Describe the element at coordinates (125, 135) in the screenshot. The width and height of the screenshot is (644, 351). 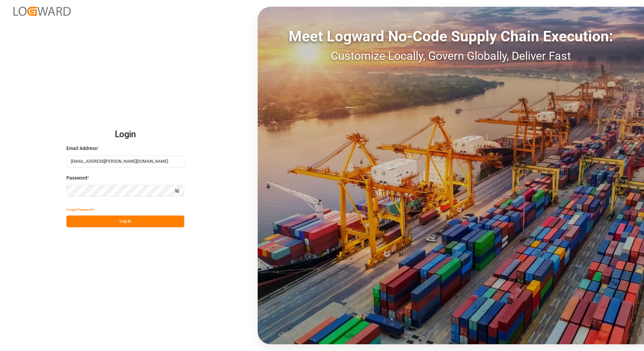
I see `h2: Login` at that location.